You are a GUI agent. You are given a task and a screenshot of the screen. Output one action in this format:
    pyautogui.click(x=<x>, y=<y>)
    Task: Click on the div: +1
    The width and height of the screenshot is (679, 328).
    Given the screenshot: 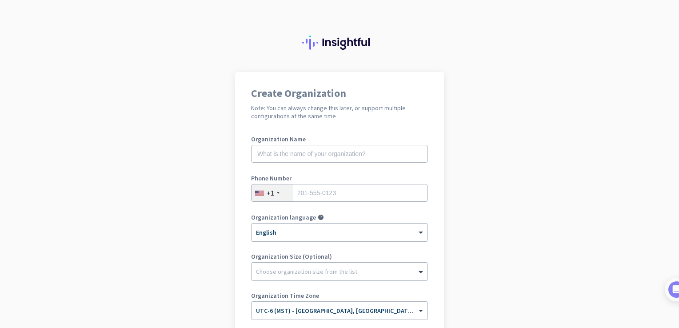 What is the action you would take?
    pyautogui.click(x=270, y=193)
    